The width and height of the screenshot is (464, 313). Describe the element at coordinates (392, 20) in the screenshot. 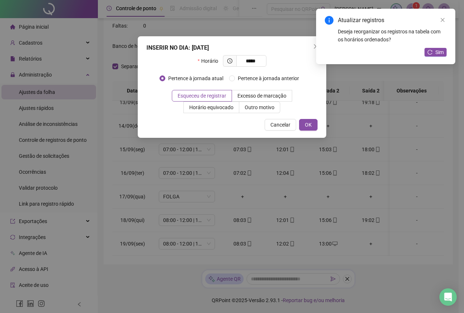

I see `div: Atualizar registros` at that location.